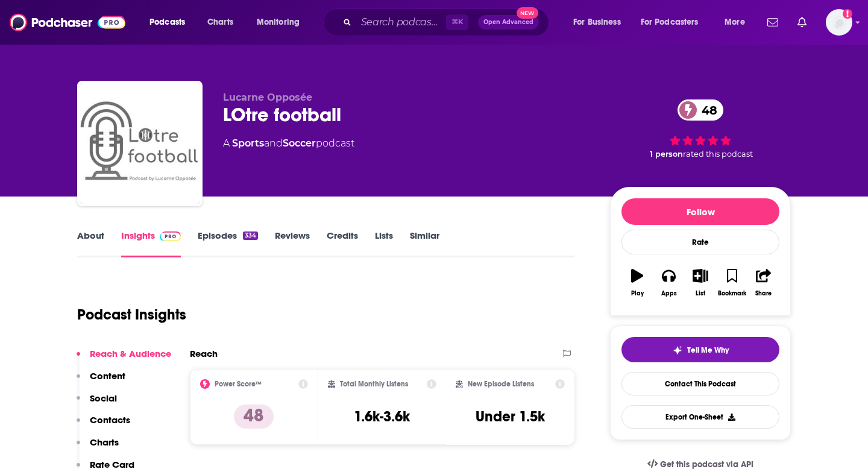  Describe the element at coordinates (228, 243) in the screenshot. I see `a: Episodes334` at that location.